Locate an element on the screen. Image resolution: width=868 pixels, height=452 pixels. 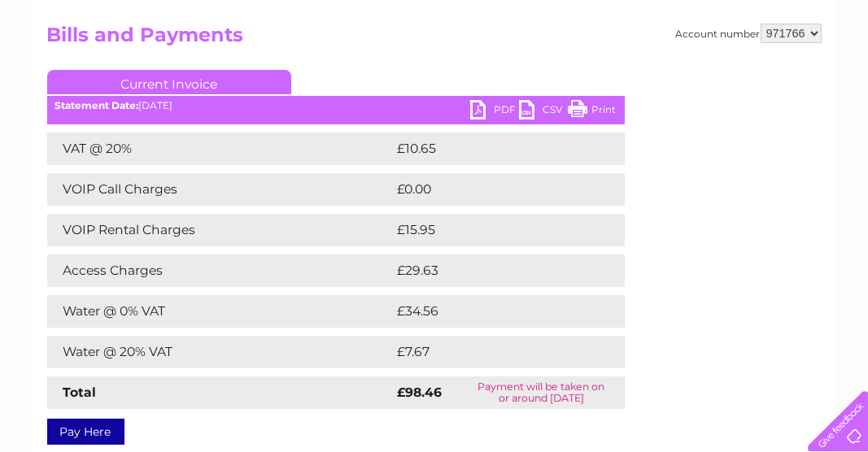
td: £0.00 is located at coordinates (491, 190).